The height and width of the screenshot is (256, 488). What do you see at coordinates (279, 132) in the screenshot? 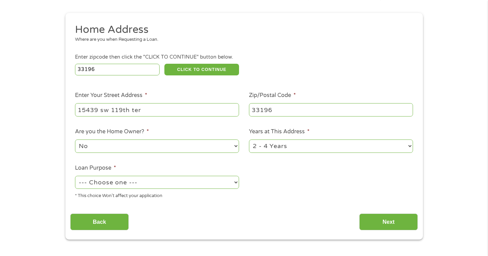
I see `label: Years at This Address` at bounding box center [279, 132].